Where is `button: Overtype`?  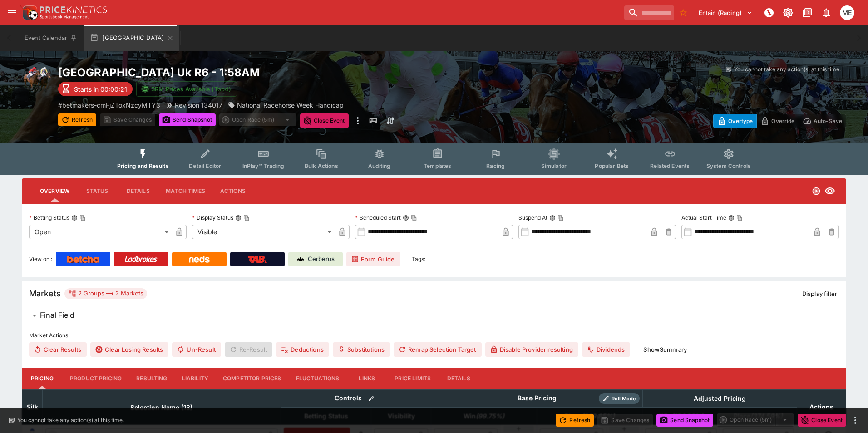
button: Overtype is located at coordinates (735, 121).